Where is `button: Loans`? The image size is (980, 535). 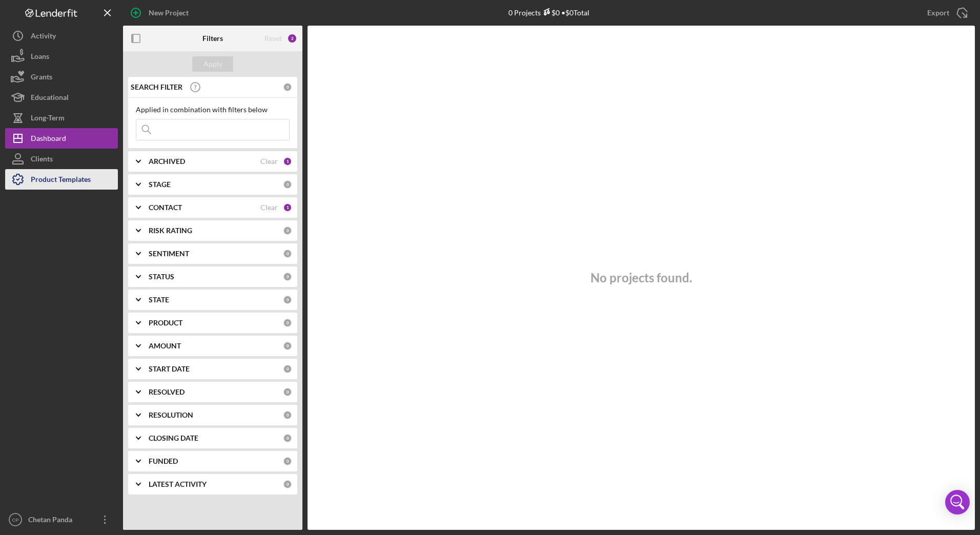
button: Loans is located at coordinates (61, 56).